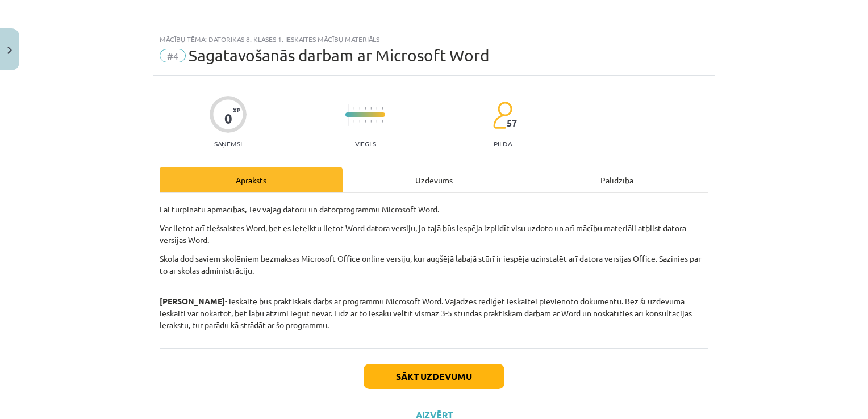  What do you see at coordinates (434, 264) in the screenshot?
I see `p: Skola dod saviem skolēniem bezmaksas Microsoft Office online versiju, kur augšējā labajā stūrī ir...` at bounding box center [434, 264].